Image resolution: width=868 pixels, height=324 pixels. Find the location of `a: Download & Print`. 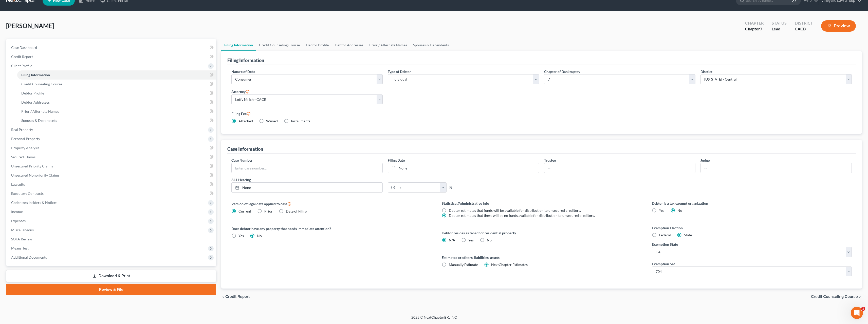

a: Download & Print is located at coordinates (111, 276).